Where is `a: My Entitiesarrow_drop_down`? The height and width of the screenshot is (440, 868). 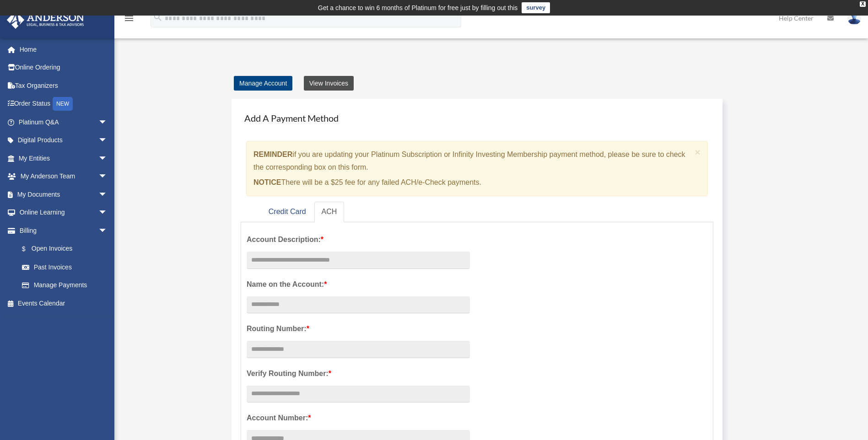
a: My Entitiesarrow_drop_down is located at coordinates (64, 158).